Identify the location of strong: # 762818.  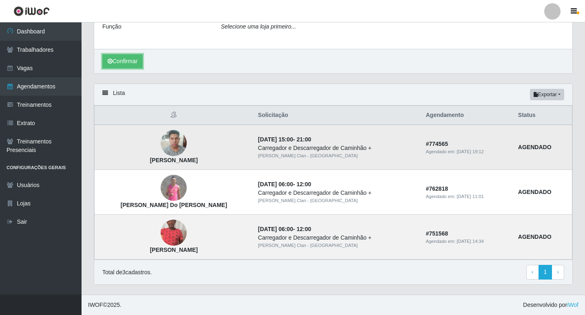
(436, 189).